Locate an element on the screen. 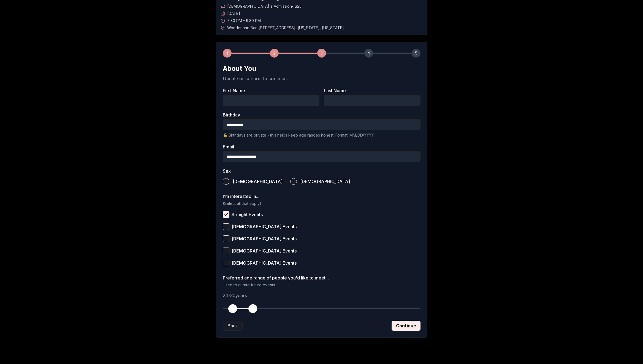 The height and width of the screenshot is (364, 643). button: Continue is located at coordinates (406, 326).